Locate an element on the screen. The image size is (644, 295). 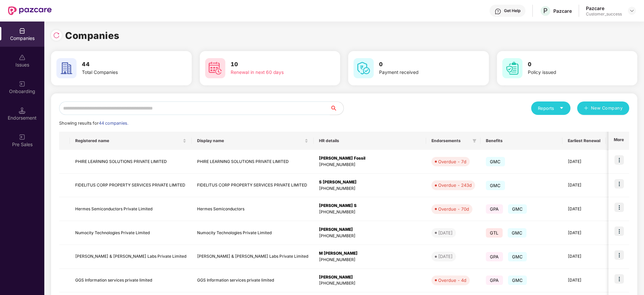
img: svg+xml;base64,PHN2ZyBpZD0iSXNzdWVzX2Rpc2FibGVkIiB4bWxucz0iaHR0cDovL3d3dy53My5vcmcvMjAwMC9zdmciIH... is located at coordinates (22, 58).